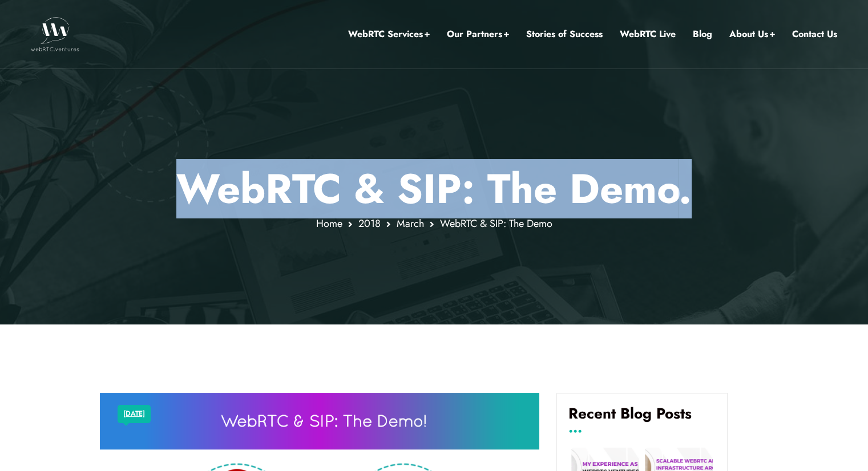 The width and height of the screenshot is (868, 471). I want to click on a: WebRTC Live, so click(647, 34).